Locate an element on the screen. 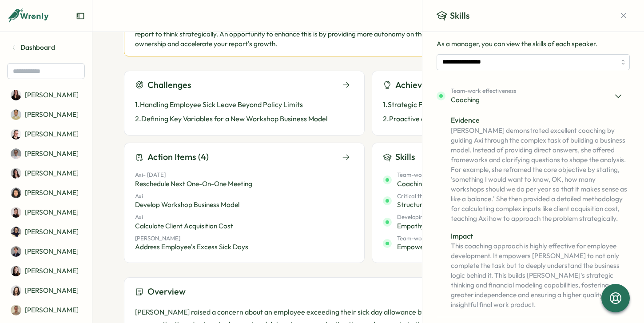  img: Angelina Costa is located at coordinates (16, 193).